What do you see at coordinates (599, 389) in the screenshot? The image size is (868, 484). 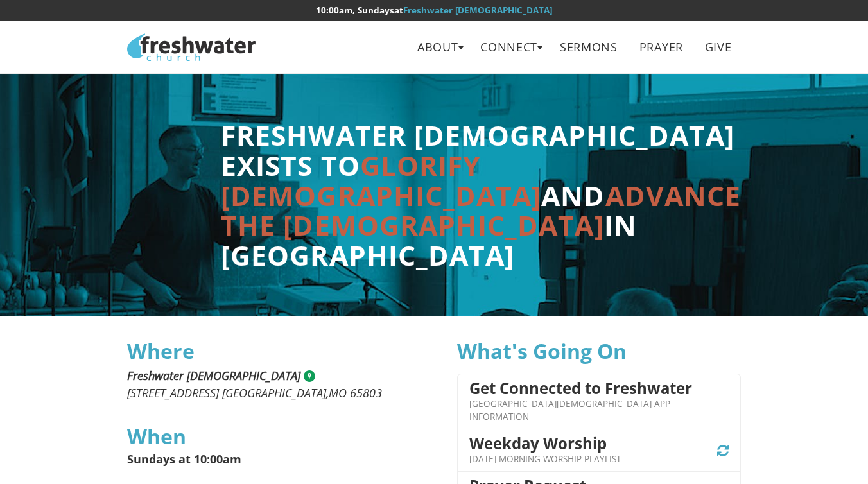 I see `h4: Get Connected to Freshwater` at bounding box center [599, 389].